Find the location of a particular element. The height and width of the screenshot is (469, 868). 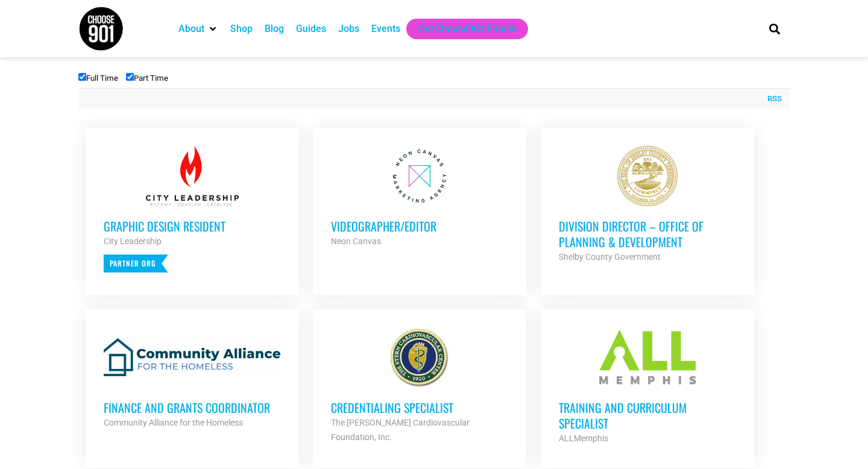

label: Part Time is located at coordinates (147, 78).